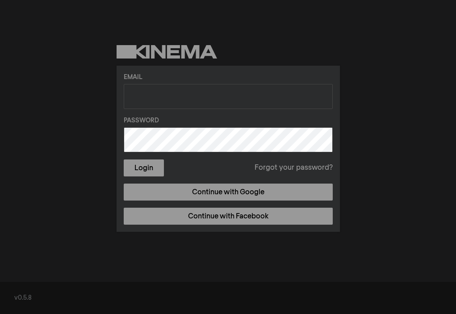  Describe the element at coordinates (228, 192) in the screenshot. I see `a: Continue with Google` at that location.